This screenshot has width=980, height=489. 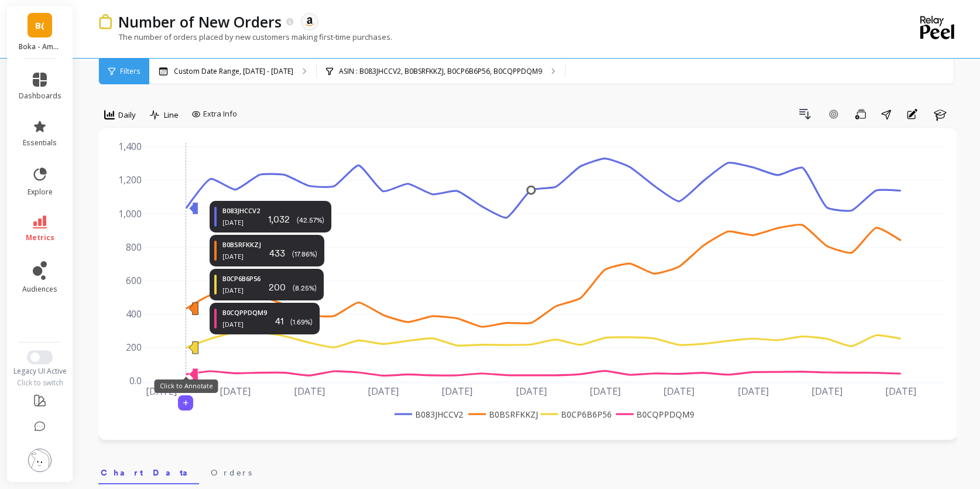 I want to click on span: explore, so click(x=40, y=192).